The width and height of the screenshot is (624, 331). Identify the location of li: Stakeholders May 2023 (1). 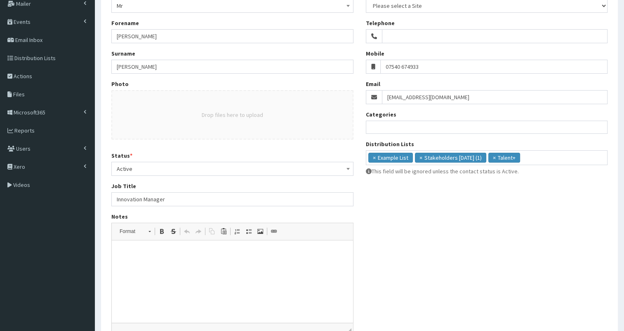
(450, 158).